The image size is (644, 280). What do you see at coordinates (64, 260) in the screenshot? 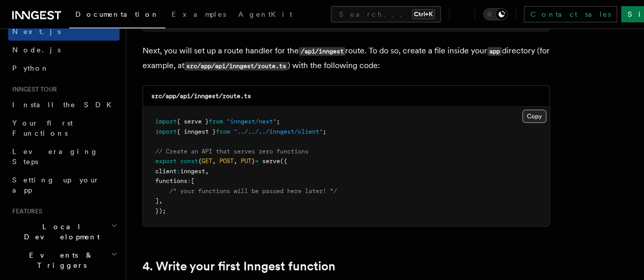
I see `button: Events & Triggers` at bounding box center [64, 260].